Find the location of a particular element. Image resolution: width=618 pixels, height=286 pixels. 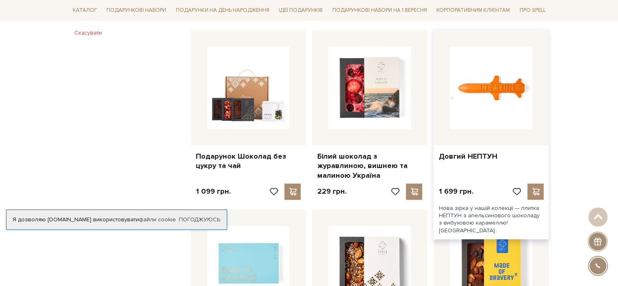

a: Ідеї подарунків is located at coordinates (301, 10).